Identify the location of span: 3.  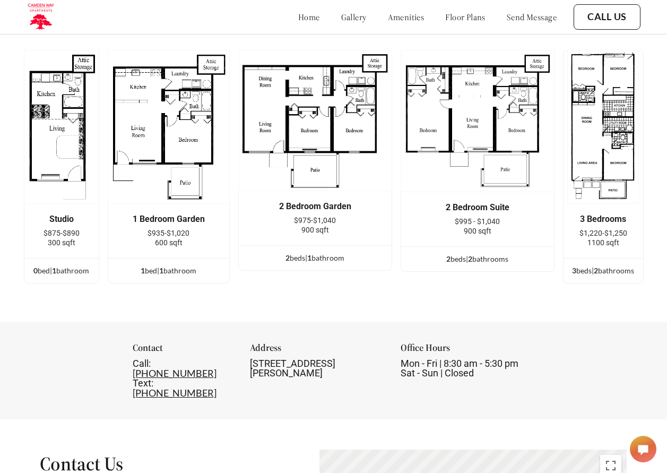
(574, 270).